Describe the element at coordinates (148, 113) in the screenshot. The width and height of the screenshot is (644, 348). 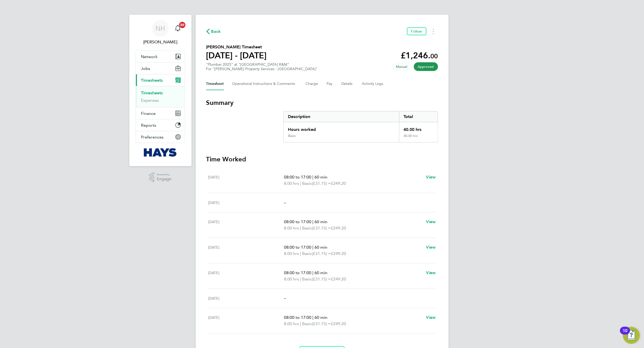
I see `span: Finance` at that location.